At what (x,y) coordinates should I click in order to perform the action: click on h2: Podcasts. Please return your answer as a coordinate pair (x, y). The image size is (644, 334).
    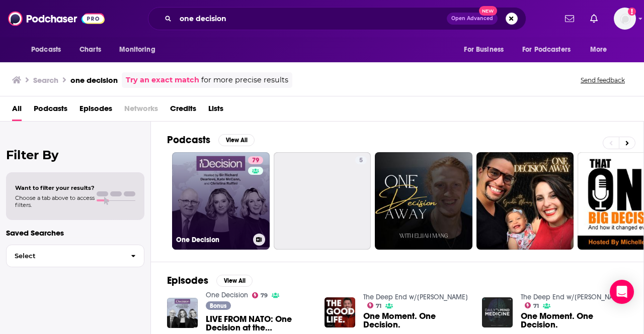
    Looking at the image, I should click on (188, 139).